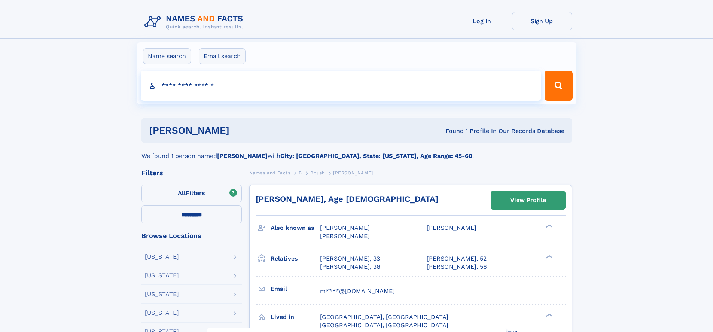 The height and width of the screenshot is (332, 713). I want to click on h3: Relatives, so click(295, 259).